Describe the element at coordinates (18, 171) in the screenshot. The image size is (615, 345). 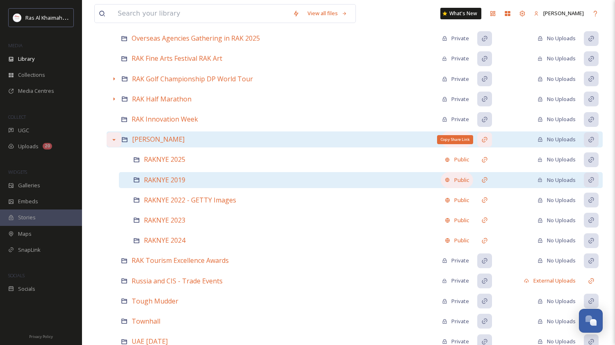
I see `span: WIDGETS` at that location.